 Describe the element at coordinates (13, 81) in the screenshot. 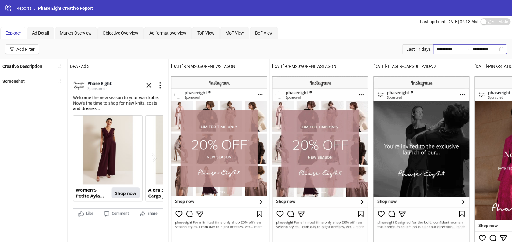

I see `b: Screenshot` at that location.